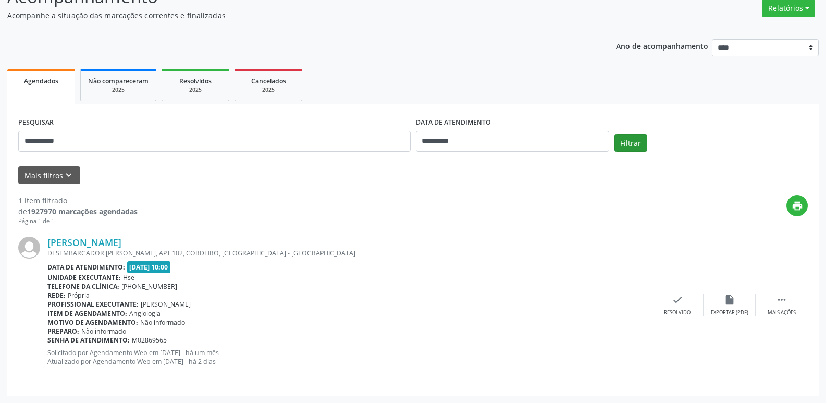  What do you see at coordinates (78, 221) in the screenshot?
I see `div: Página 1 de 1` at bounding box center [78, 221].